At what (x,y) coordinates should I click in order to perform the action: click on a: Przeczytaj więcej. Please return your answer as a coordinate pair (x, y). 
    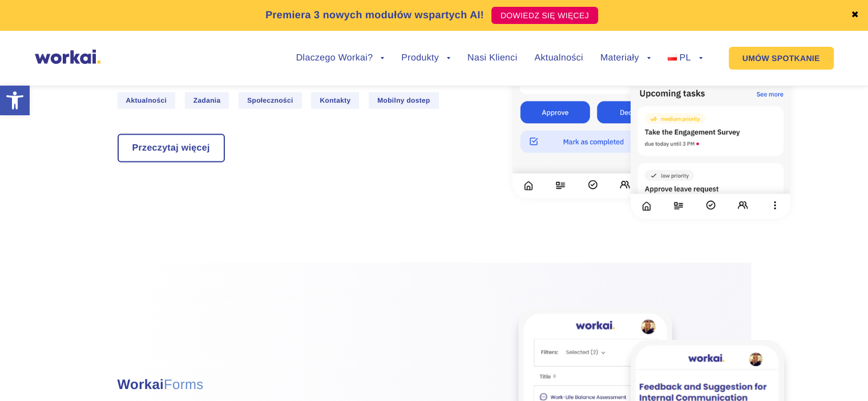
    Looking at the image, I should click on (172, 148).